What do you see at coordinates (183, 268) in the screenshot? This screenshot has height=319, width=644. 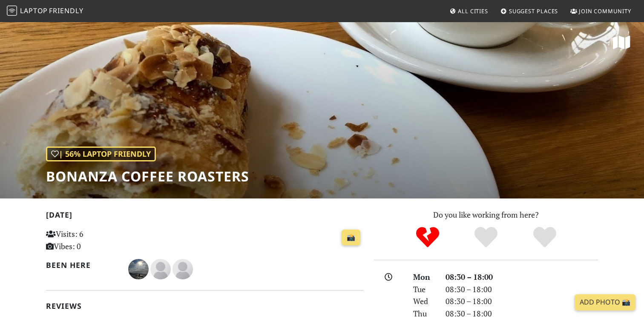 I see `span: Isabel Sousa` at bounding box center [183, 268].